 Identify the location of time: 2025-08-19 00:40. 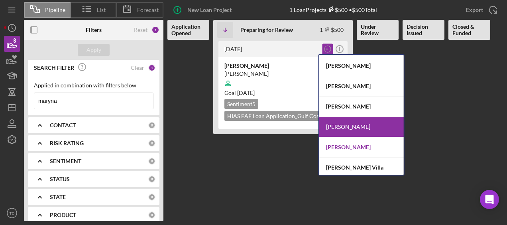
(233, 49).